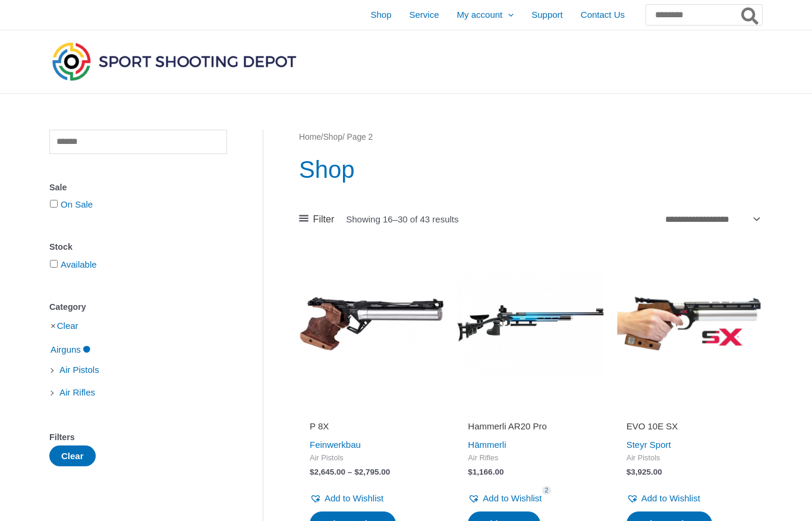  What do you see at coordinates (644, 471) in the screenshot?
I see `bdi: 3,925.00` at bounding box center [644, 471].